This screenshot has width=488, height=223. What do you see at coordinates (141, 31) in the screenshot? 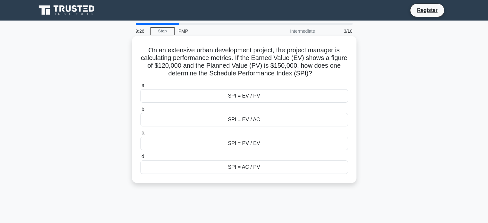
I see `div: 9:26` at bounding box center [141, 31].